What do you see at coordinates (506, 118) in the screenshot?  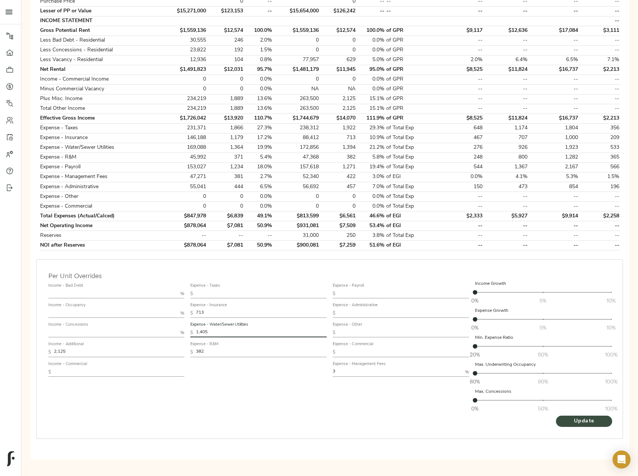 I see `td: $11,824` at bounding box center [506, 118].